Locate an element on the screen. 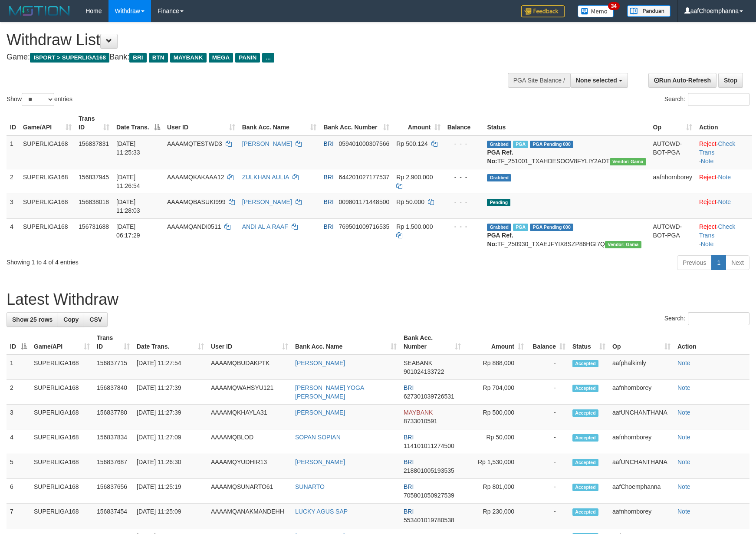 The height and width of the screenshot is (534, 756). span: Pending is located at coordinates (499, 202).